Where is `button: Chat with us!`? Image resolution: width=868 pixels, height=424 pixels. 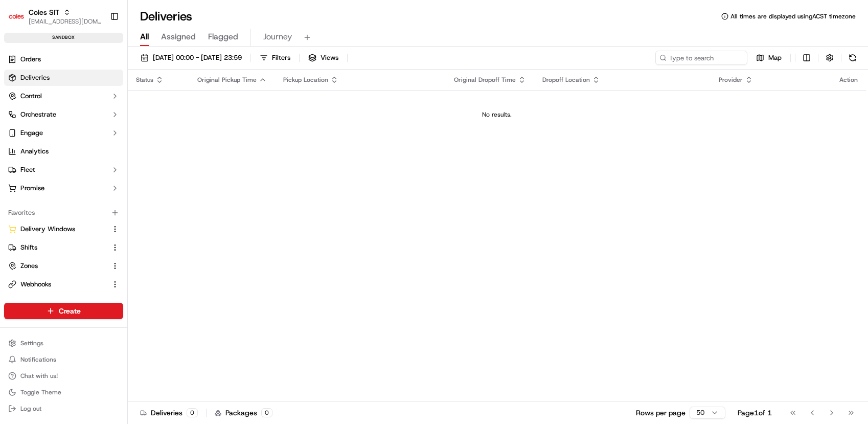 button: Chat with us! is located at coordinates (63, 376).